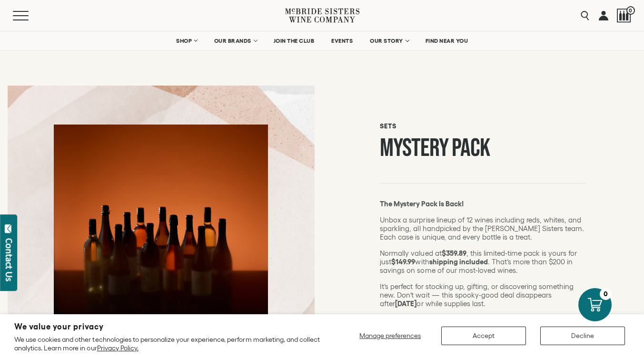 The image size is (644, 357). I want to click on a: FIND NEAR YOU, so click(447, 41).